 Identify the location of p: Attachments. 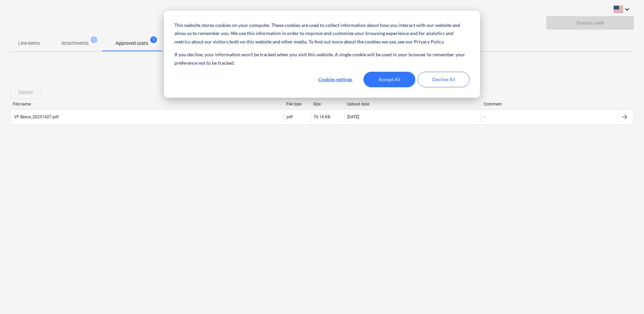
(75, 43).